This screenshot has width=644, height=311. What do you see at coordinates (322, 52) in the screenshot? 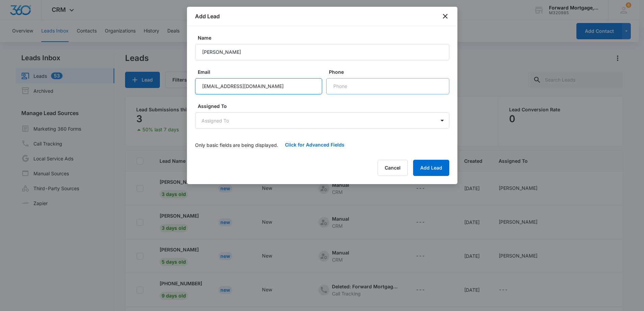
I see `input: Name` at bounding box center [322, 52].